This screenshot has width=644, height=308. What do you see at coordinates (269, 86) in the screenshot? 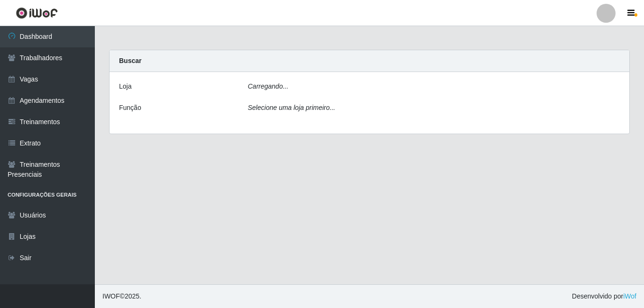
I see `i: Carregando...` at bounding box center [269, 86].